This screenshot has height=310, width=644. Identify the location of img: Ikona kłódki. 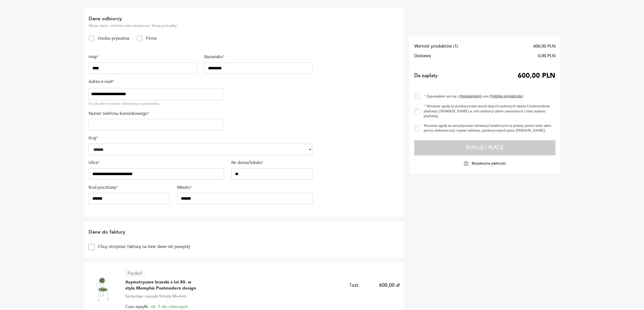
(466, 164).